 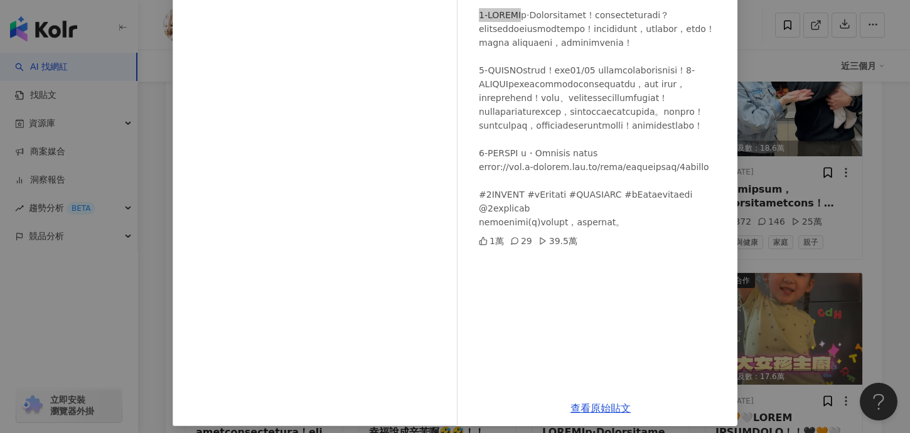 I want to click on div: 29, so click(x=521, y=241).